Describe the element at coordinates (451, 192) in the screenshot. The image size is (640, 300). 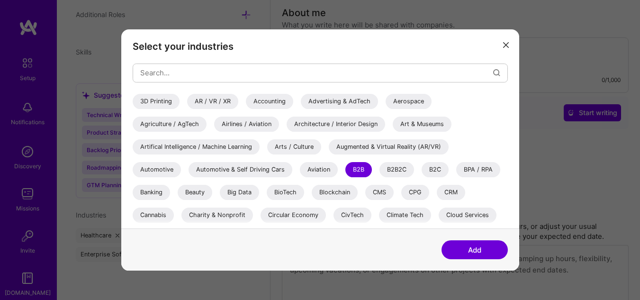
I see `div: CRM` at that location.